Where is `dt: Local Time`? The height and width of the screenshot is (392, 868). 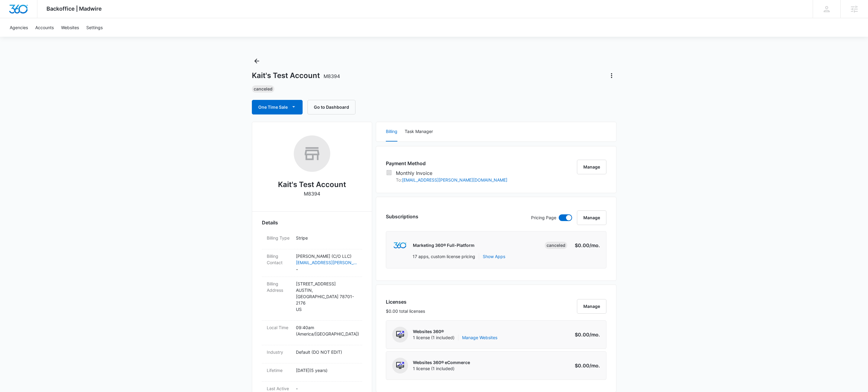
dt: Local Time is located at coordinates (279, 328).